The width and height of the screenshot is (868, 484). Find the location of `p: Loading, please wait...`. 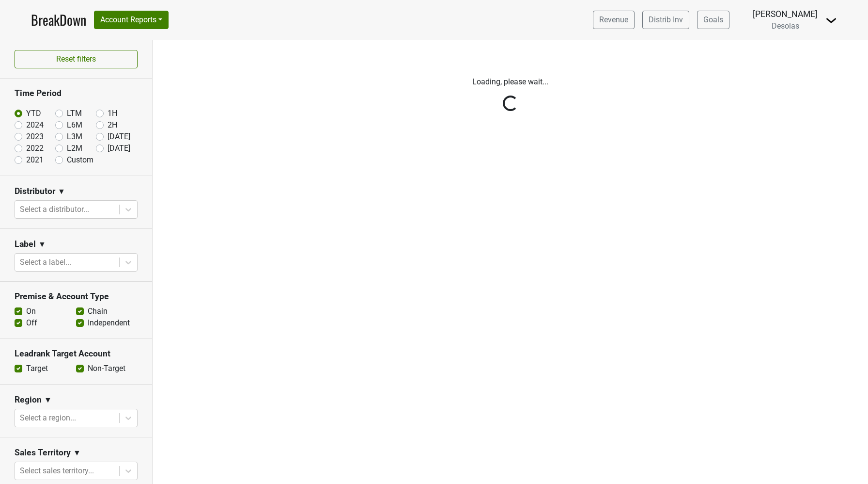

p: Loading, please wait... is located at coordinates (511, 82).